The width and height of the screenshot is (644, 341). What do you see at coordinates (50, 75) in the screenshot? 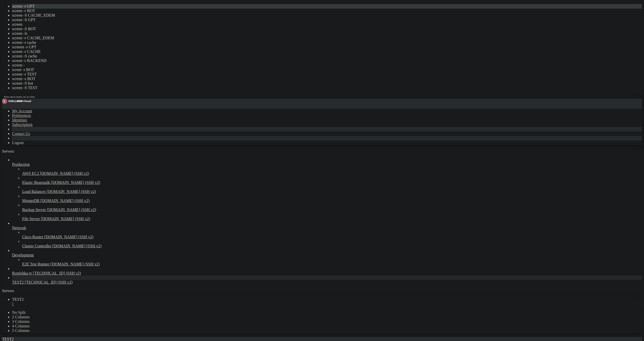
I see `span: Please do not edit configuration files manually.` at bounding box center [50, 75].